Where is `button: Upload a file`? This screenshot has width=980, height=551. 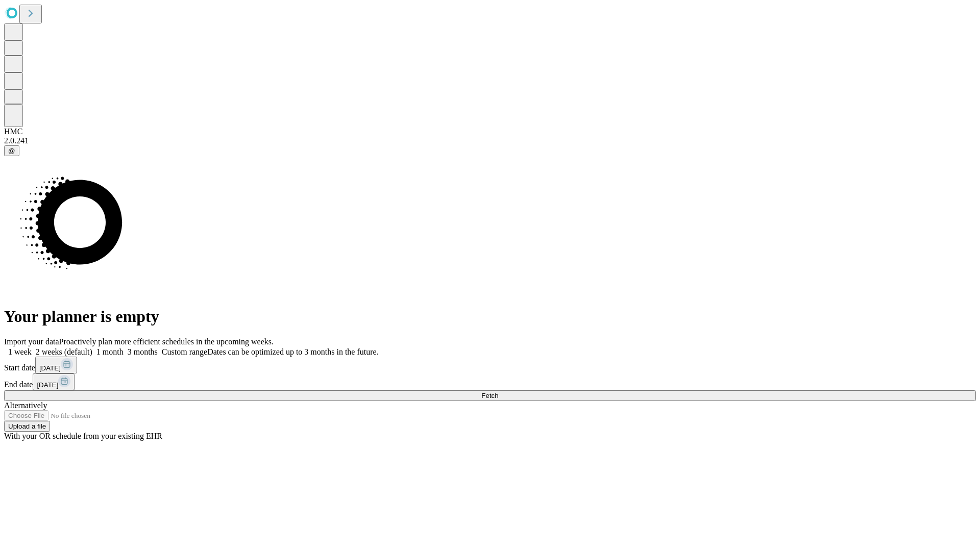
button: Upload a file is located at coordinates (27, 426).